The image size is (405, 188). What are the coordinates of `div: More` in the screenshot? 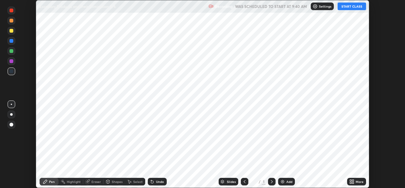 It's located at (359, 181).